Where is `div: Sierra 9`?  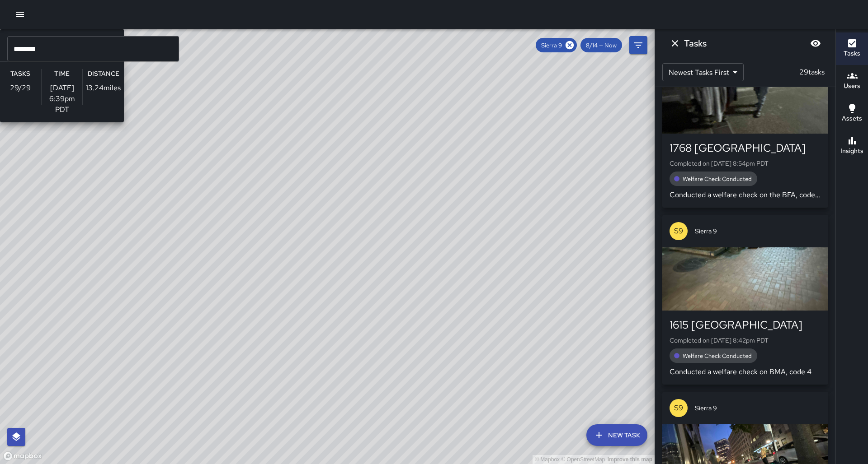
div: Sierra 9 is located at coordinates (556, 45).